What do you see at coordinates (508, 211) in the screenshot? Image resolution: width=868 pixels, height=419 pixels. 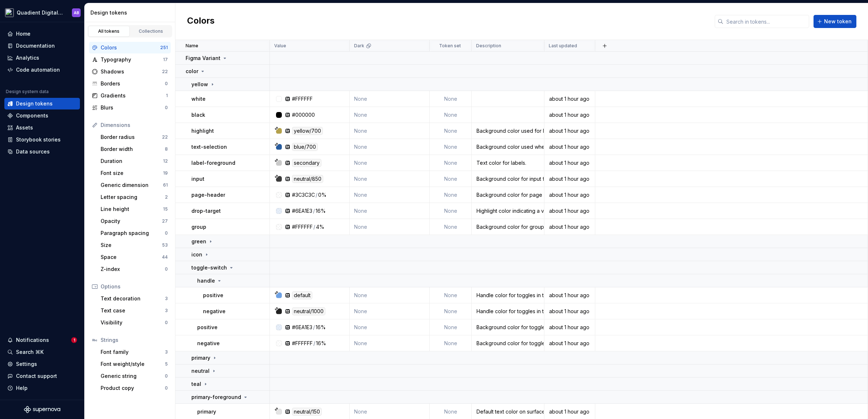 I see `div: Highlight color indicating a valid drag-and-drop target.` at bounding box center [508, 211].